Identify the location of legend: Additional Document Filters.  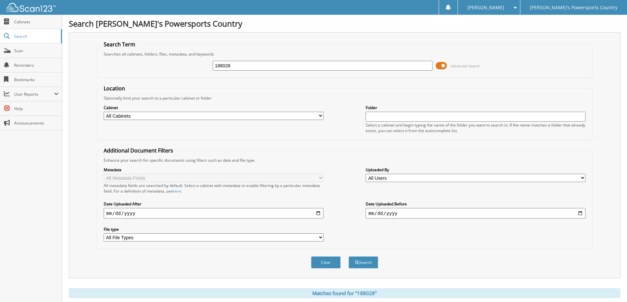
(138, 151).